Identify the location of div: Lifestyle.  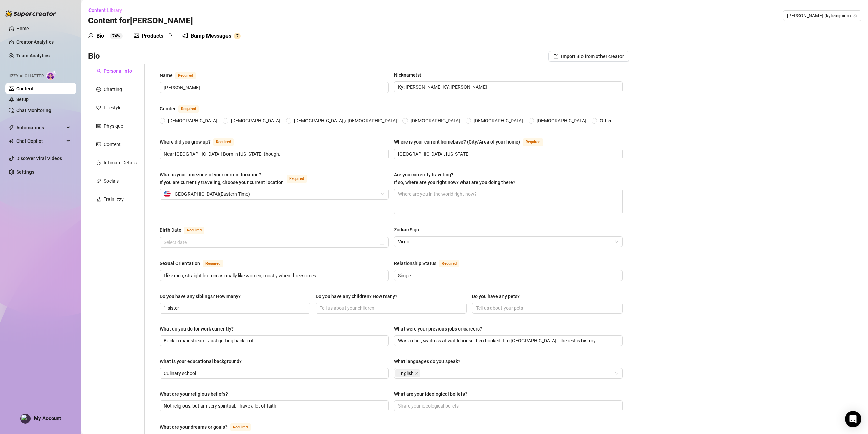
(113, 107).